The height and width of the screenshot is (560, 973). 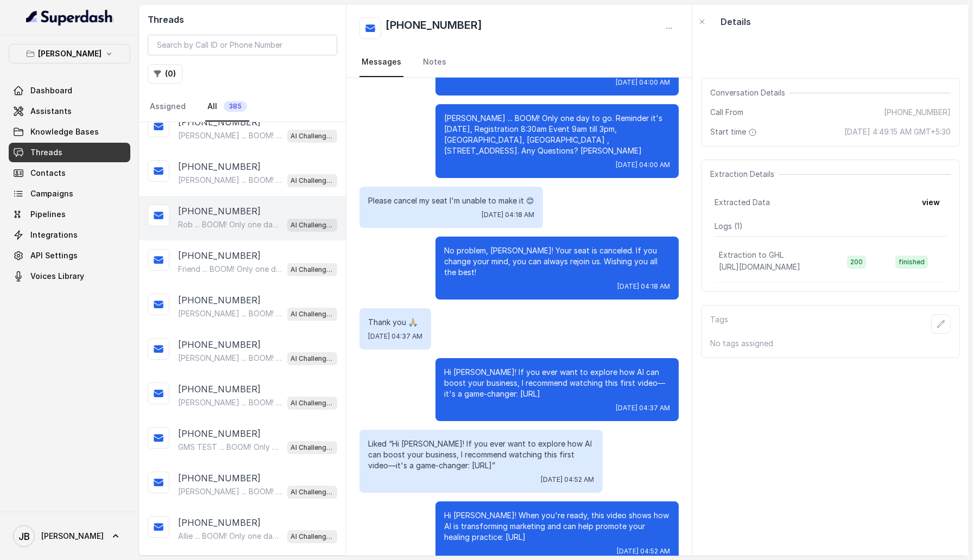 What do you see at coordinates (54, 235) in the screenshot?
I see `span: Integrations` at bounding box center [54, 235].